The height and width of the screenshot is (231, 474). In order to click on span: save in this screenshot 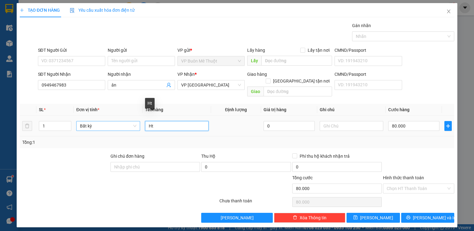, I will do `click(355, 218)`.